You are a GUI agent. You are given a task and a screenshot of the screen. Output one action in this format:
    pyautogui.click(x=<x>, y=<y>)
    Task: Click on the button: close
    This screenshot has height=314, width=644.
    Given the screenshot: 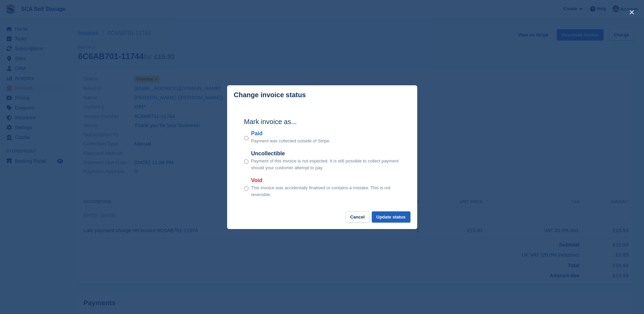 What is the action you would take?
    pyautogui.click(x=632, y=12)
    